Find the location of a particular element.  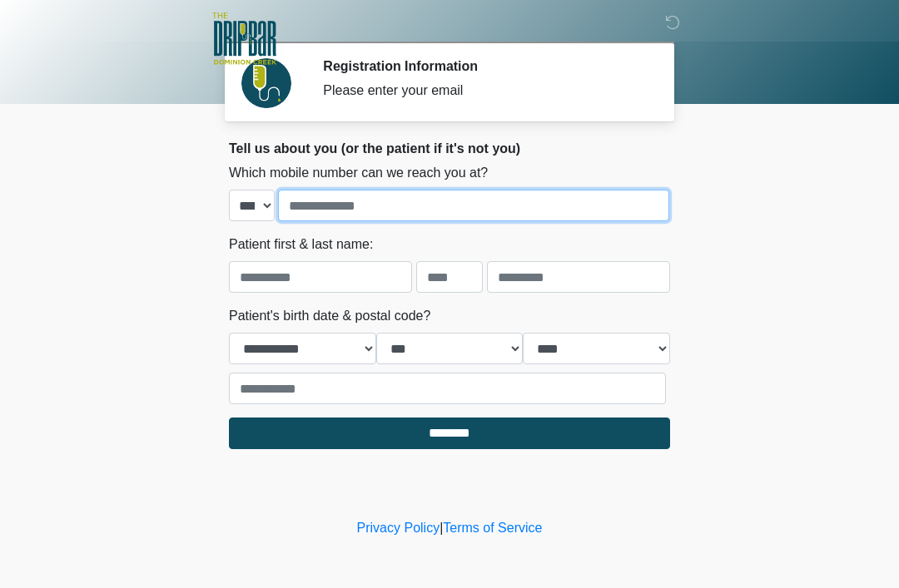

label: Patient's birth date & postal code? is located at coordinates (329, 316).